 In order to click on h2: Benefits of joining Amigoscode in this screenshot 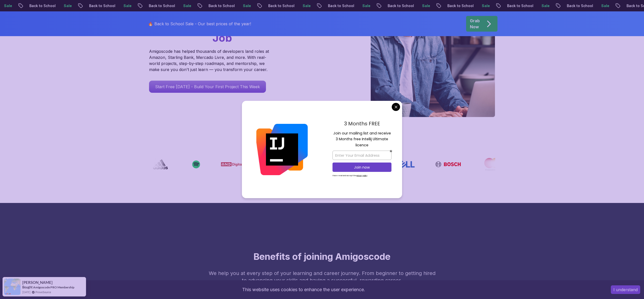, I will do `click(322, 257)`.